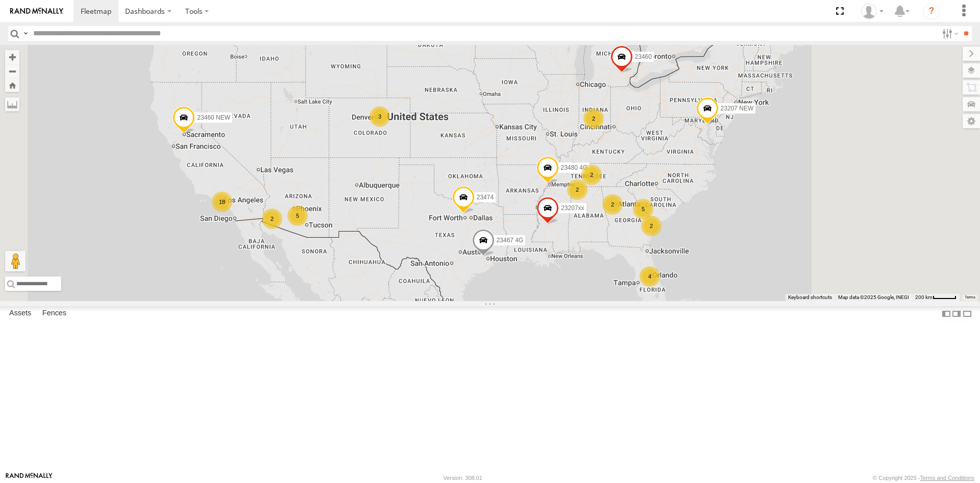 The image size is (980, 483). Describe the element at coordinates (873, 297) in the screenshot. I see `span: Map data ©2025 Google, INEGI` at that location.